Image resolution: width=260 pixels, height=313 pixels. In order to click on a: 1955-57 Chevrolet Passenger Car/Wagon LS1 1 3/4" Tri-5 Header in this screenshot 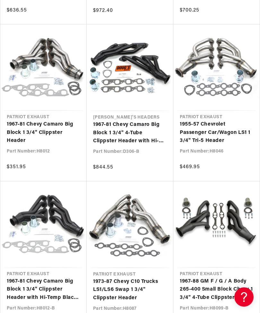, I will do `click(216, 133)`.